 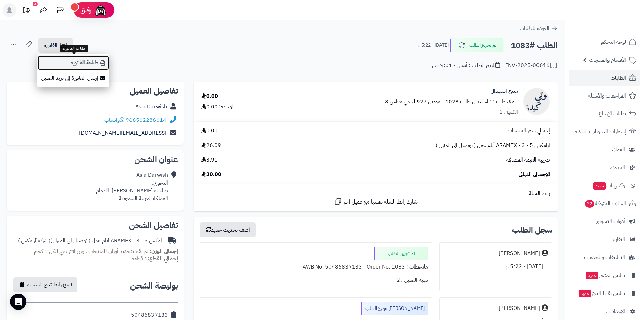 What do you see at coordinates (95, 225) in the screenshot?
I see `h2: تفاصيل الشحن` at bounding box center [95, 225].